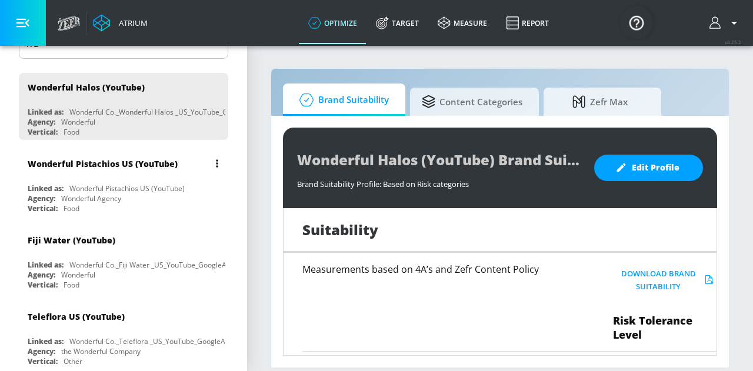 This screenshot has height=371, width=753. Describe the element at coordinates (649, 168) in the screenshot. I see `button: Edit Profile` at that location.